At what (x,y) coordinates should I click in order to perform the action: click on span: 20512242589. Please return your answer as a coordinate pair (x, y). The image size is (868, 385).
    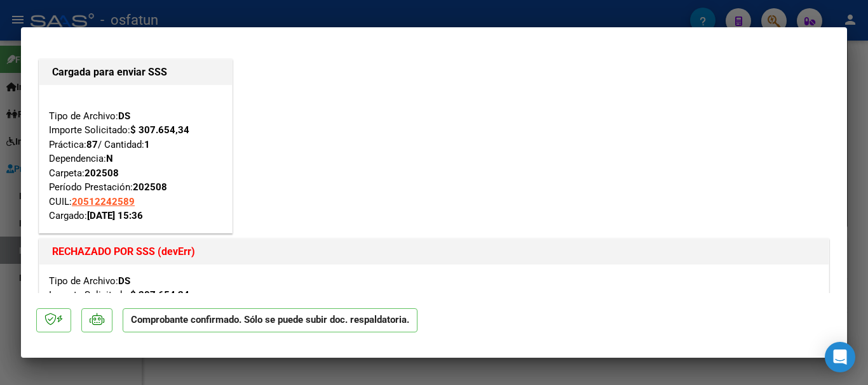
    Looking at the image, I should click on (103, 202).